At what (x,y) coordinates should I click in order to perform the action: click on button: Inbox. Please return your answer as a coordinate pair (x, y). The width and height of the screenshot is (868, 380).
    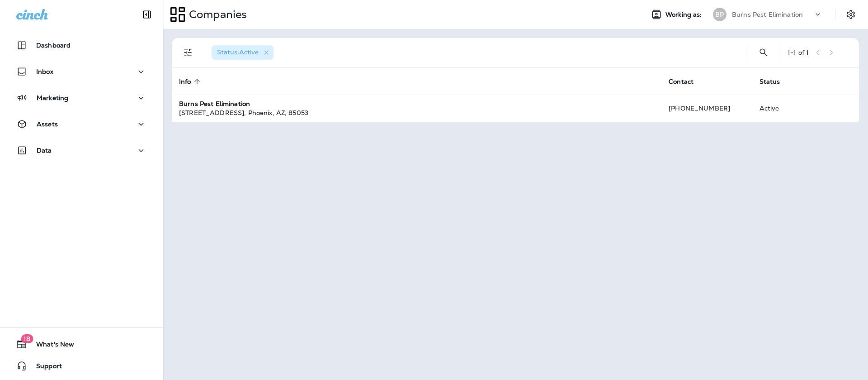
    Looking at the image, I should click on (81, 72).